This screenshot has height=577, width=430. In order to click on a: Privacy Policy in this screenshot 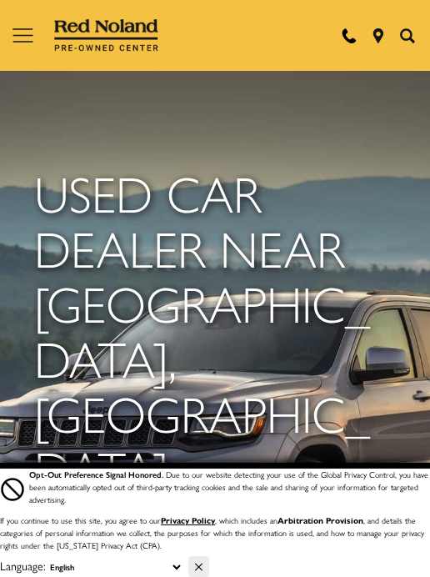, I will do `click(188, 520)`.